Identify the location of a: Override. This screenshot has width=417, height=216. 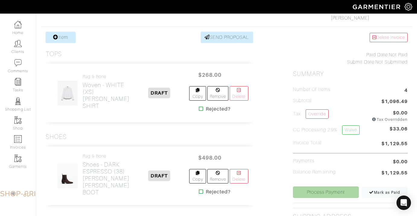
(317, 114).